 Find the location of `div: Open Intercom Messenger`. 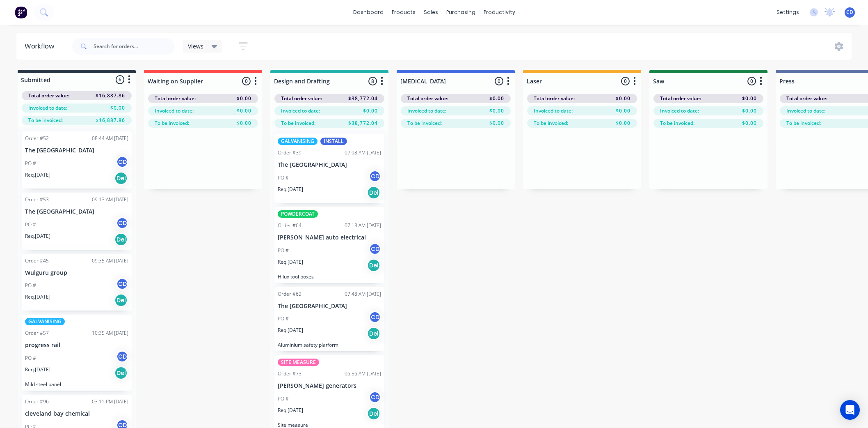

div: Open Intercom Messenger is located at coordinates (850, 410).